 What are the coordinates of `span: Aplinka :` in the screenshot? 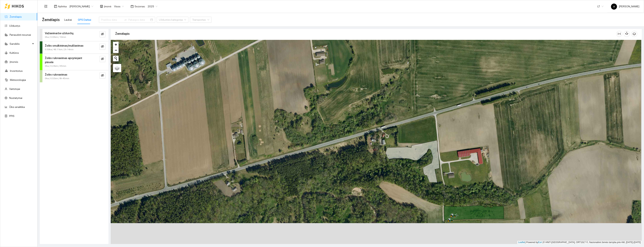 It's located at (62, 6).